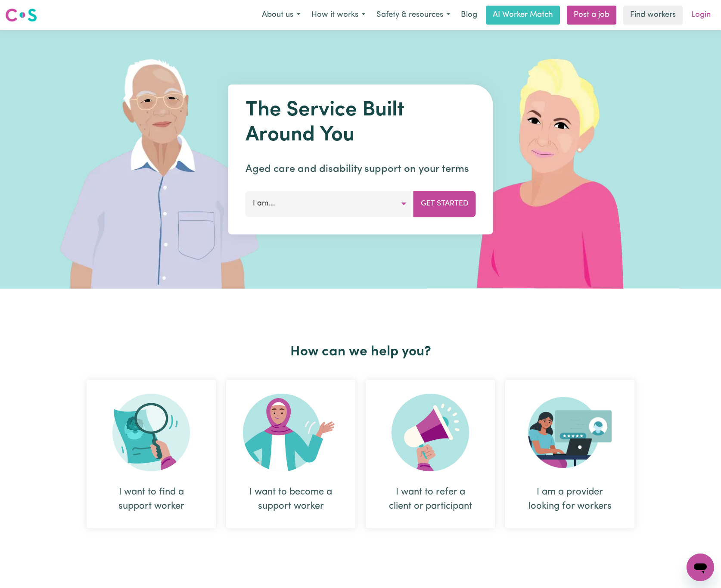 The height and width of the screenshot is (588, 721). I want to click on a: Careseekers logo, so click(21, 15).